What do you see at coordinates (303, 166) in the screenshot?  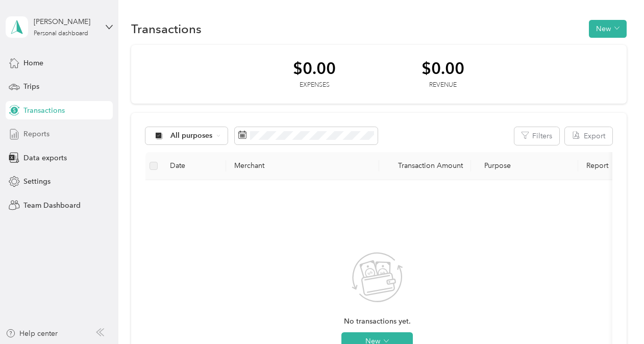 I see `th: Merchant` at bounding box center [303, 166].